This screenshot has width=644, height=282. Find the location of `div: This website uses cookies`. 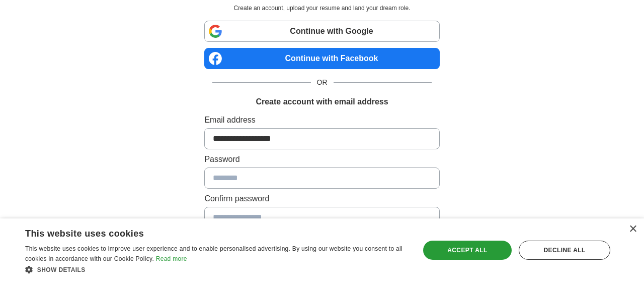

div: This website uses cookies is located at coordinates (204, 232).